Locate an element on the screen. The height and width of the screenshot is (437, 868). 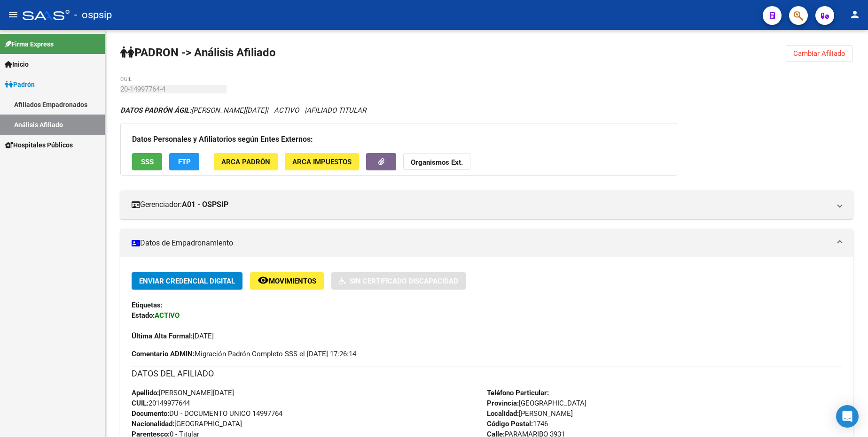
strong: Documento: is located at coordinates (151, 414).